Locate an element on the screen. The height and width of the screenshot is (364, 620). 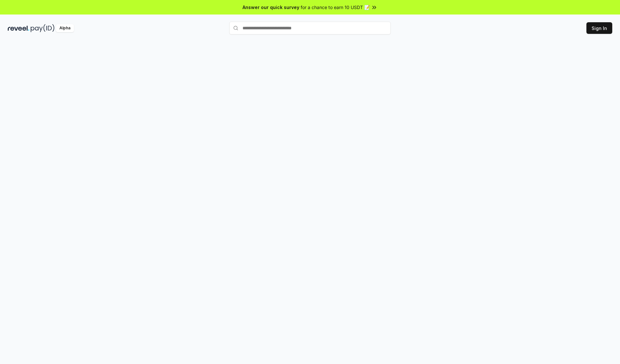
button: Sign In is located at coordinates (599, 28).